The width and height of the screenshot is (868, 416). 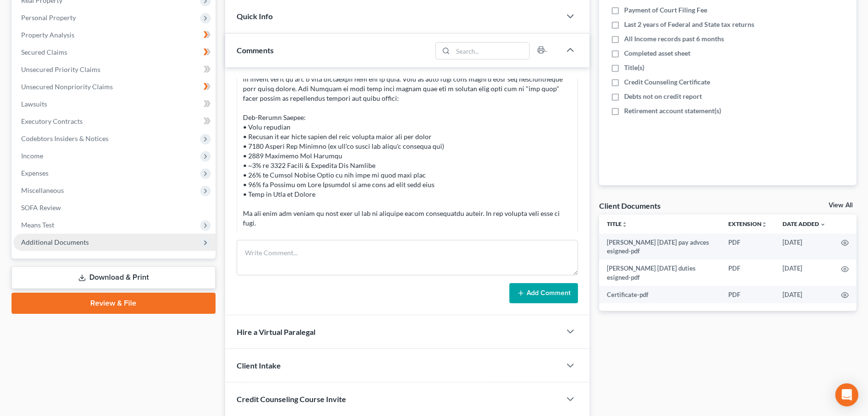 What do you see at coordinates (660, 295) in the screenshot?
I see `td: Certificate-pdf` at bounding box center [660, 295].